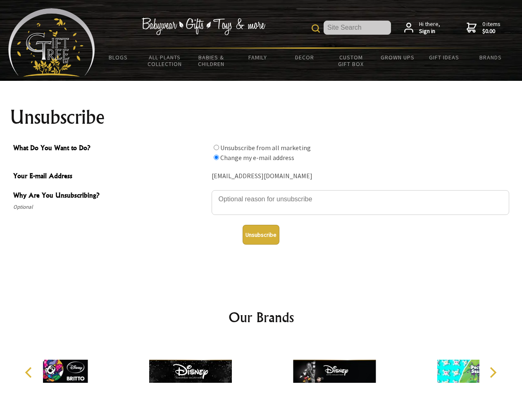  Describe the element at coordinates (351, 61) in the screenshot. I see `a: Custom Gift Box` at that location.